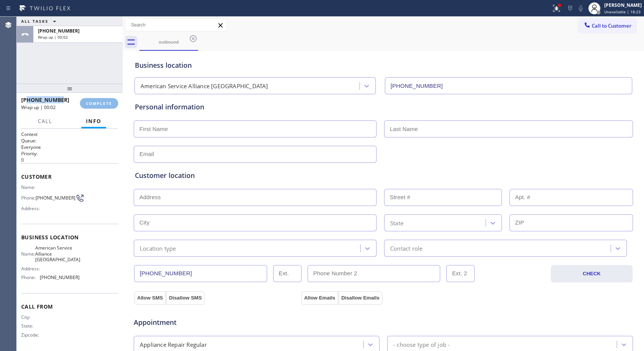 This screenshot has width=644, height=351. Describe the element at coordinates (93, 121) in the screenshot. I see `span: Info` at that location.